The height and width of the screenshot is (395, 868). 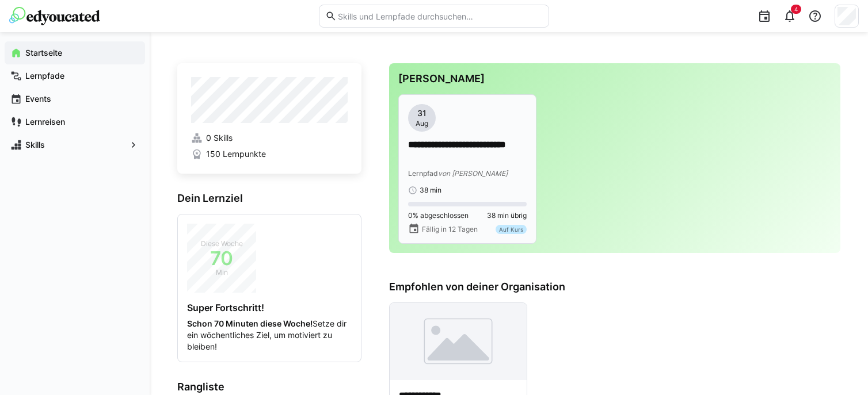 I want to click on span: 0% abgeschlossen, so click(x=438, y=216).